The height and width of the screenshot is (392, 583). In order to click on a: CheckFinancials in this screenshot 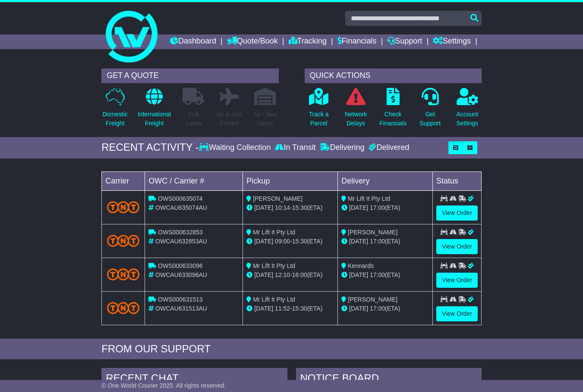, I will do `click(392, 110)`.